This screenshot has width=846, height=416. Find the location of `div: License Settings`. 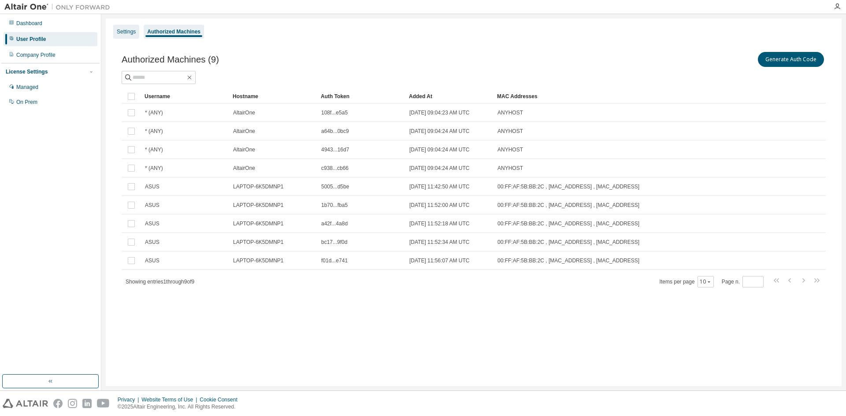

div: License Settings is located at coordinates (26, 72).